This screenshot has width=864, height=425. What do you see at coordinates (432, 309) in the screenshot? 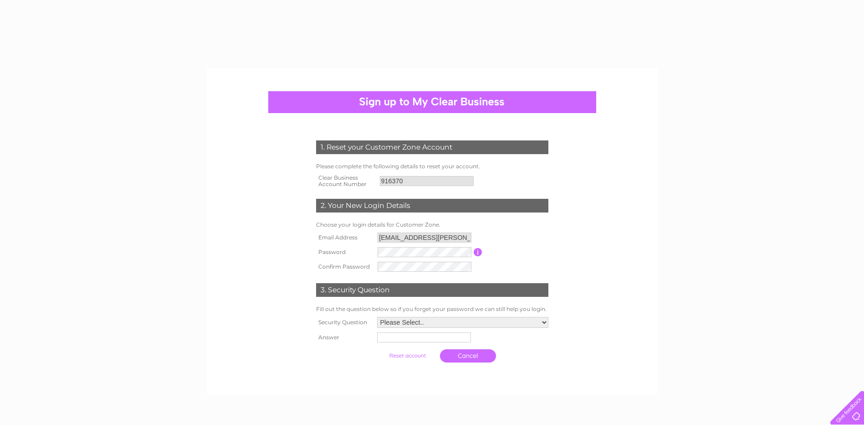
I see `td: Fill out the question below so if you forget your password we can still help you login.` at bounding box center [432, 309].